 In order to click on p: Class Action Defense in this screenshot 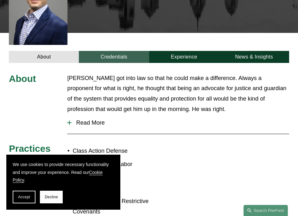, I will do `click(110, 151)`.